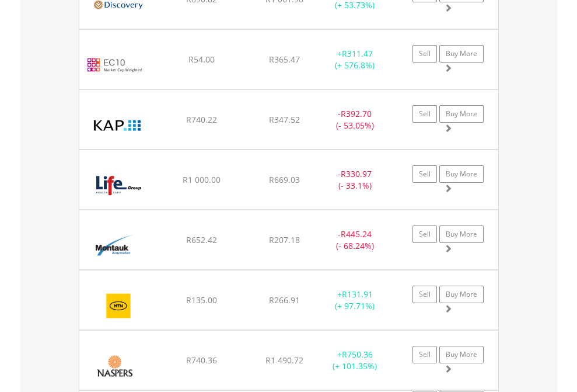 Image resolution: width=577 pixels, height=392 pixels. Describe the element at coordinates (114, 65) in the screenshot. I see `img: EC10.EC.EC10.png` at that location.